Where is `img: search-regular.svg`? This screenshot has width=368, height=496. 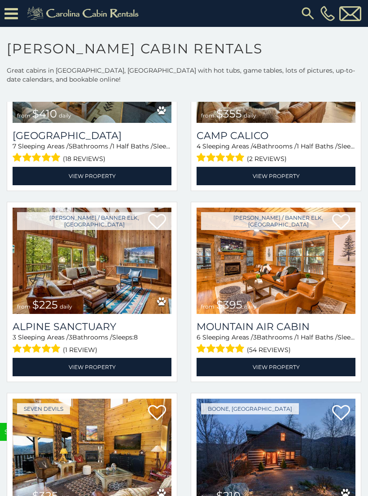
img: search-regular.svg is located at coordinates (308, 13).